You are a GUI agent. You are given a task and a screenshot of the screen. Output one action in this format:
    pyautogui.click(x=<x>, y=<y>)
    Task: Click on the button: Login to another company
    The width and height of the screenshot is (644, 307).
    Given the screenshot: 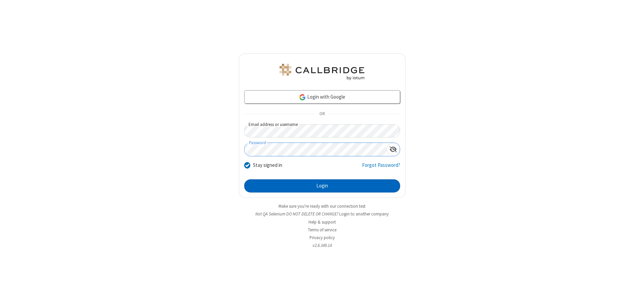 What is the action you would take?
    pyautogui.click(x=364, y=214)
    